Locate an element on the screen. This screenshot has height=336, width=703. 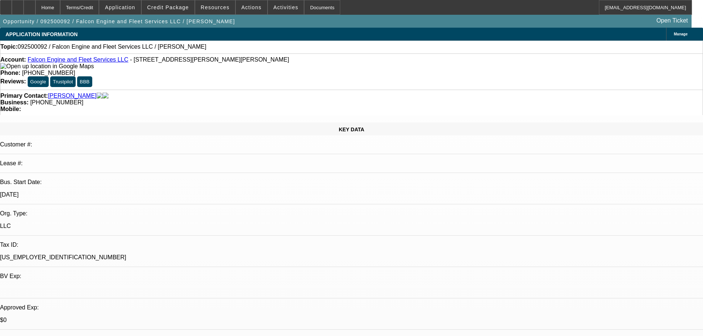
button: Actions is located at coordinates (251, 7).